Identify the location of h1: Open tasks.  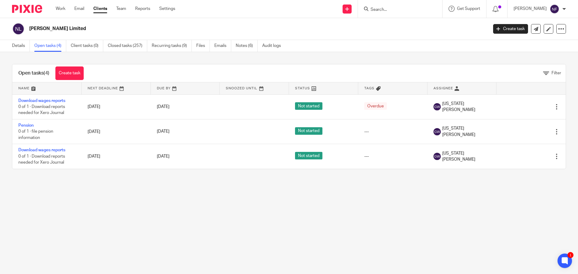
(34, 73).